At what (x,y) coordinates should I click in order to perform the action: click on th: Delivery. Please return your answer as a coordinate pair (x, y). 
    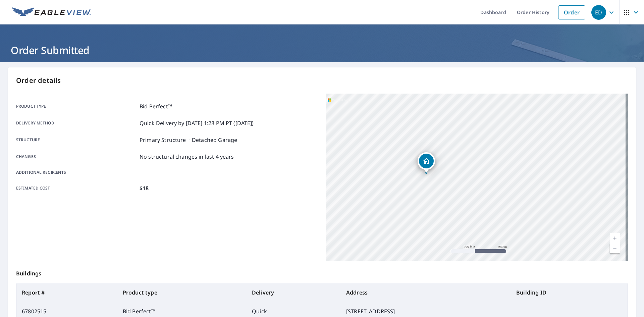
    Looking at the image, I should click on (294, 292).